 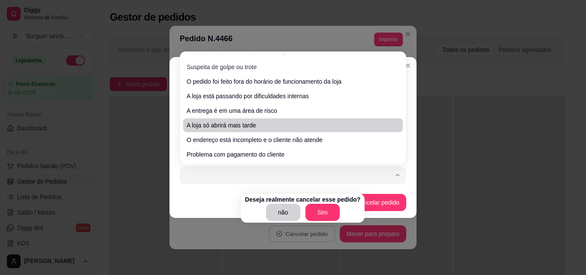 What do you see at coordinates (303, 200) in the screenshot?
I see `p: Deseja realmente cancelar esse pedido?` at bounding box center [303, 200].